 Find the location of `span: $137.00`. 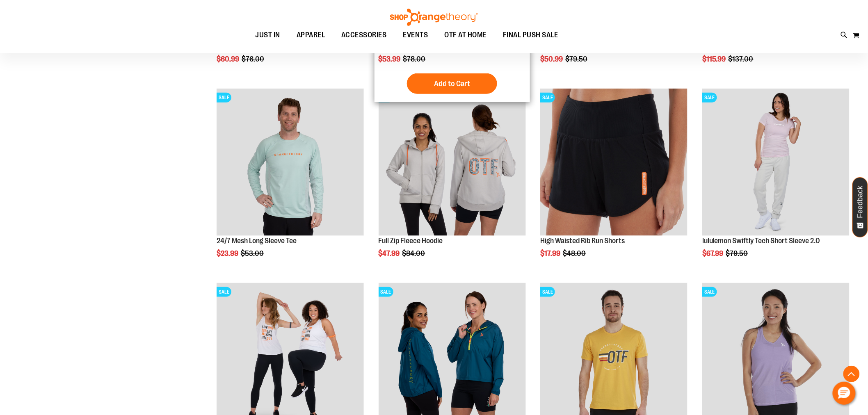

span: $137.00 is located at coordinates (742, 59).